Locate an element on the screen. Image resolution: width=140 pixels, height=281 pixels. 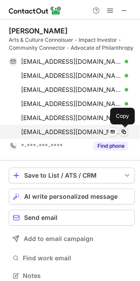
div: Arts & Culture Connoisuer - Impact Investor - Community Connector - Advocate of Philanthropy is located at coordinates (72, 44).